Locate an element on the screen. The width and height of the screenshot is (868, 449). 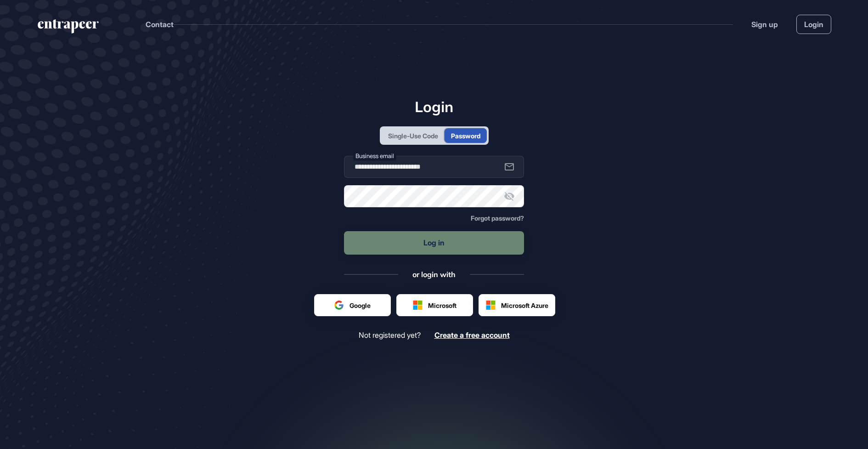
div: Single-Use Code is located at coordinates (413, 135).